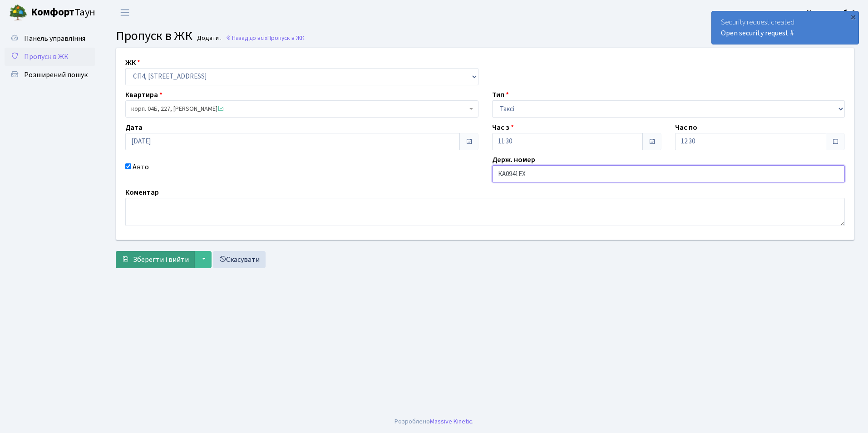  I want to click on label: Держ. номер, so click(514, 160).